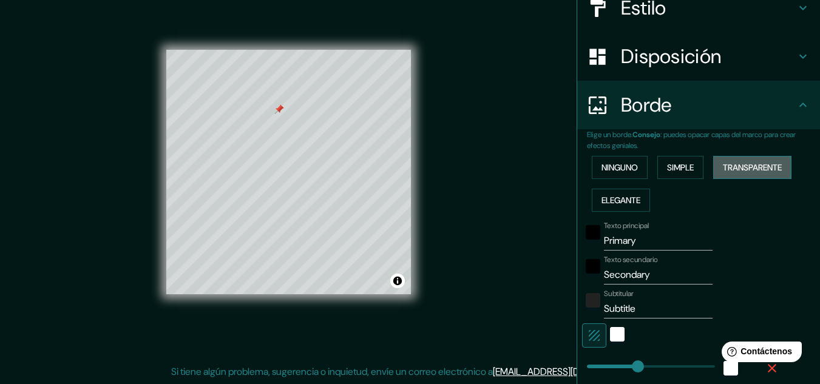  I want to click on button: Transparente, so click(752, 168).